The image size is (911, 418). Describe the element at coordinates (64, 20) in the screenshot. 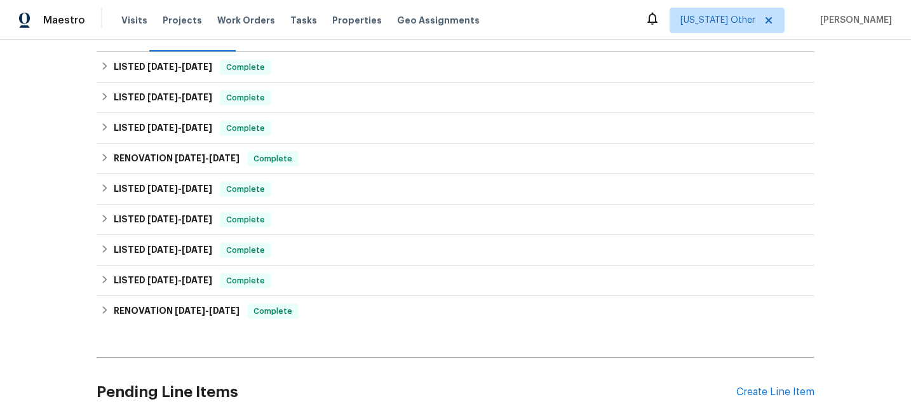

I see `span: Maestro` at that location.